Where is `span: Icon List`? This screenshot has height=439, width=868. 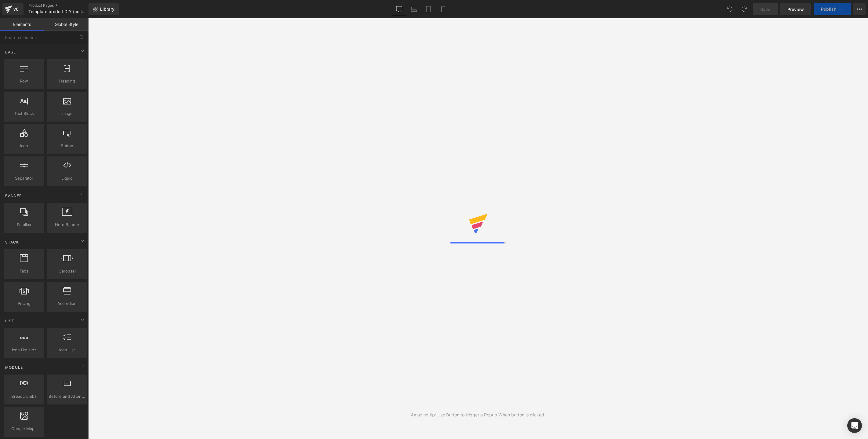
span: Icon List is located at coordinates (66, 349).